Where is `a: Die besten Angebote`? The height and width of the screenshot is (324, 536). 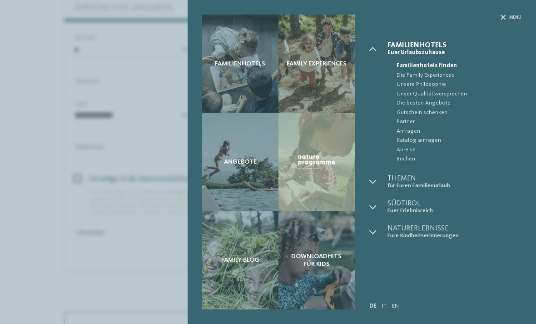 a: Die besten Angebote is located at coordinates (454, 103).